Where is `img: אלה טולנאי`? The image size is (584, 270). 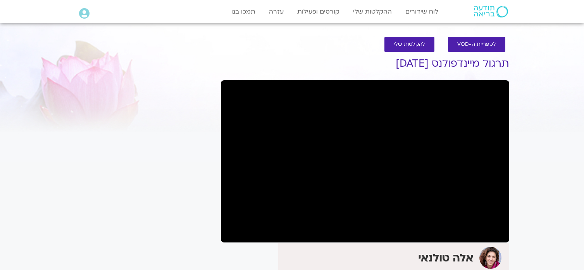
img: אלה טולנאי is located at coordinates (490, 257).